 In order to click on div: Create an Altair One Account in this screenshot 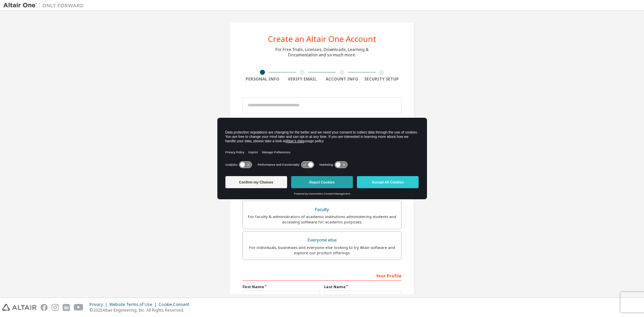, I will do `click(322, 39)`.